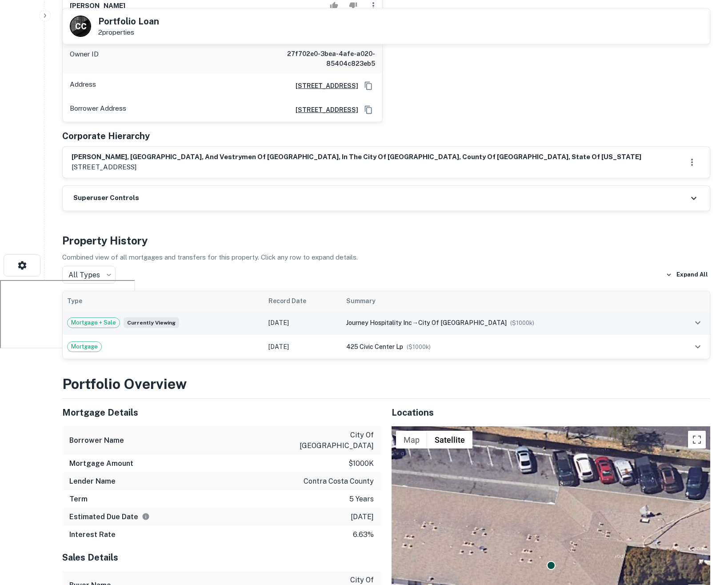 This screenshot has height=585, width=728. What do you see at coordinates (101, 463) in the screenshot?
I see `h6: Mortgage Amount` at bounding box center [101, 463].